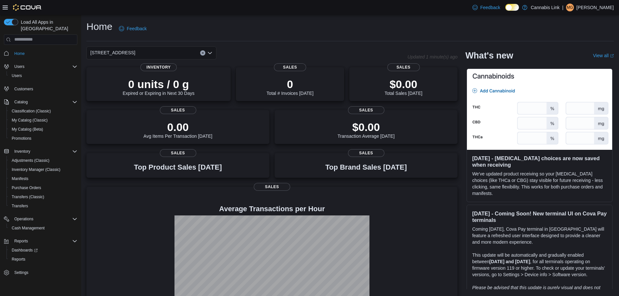  What do you see at coordinates (28, 197) in the screenshot?
I see `a: Transfers (Classic)` at bounding box center [28, 197].